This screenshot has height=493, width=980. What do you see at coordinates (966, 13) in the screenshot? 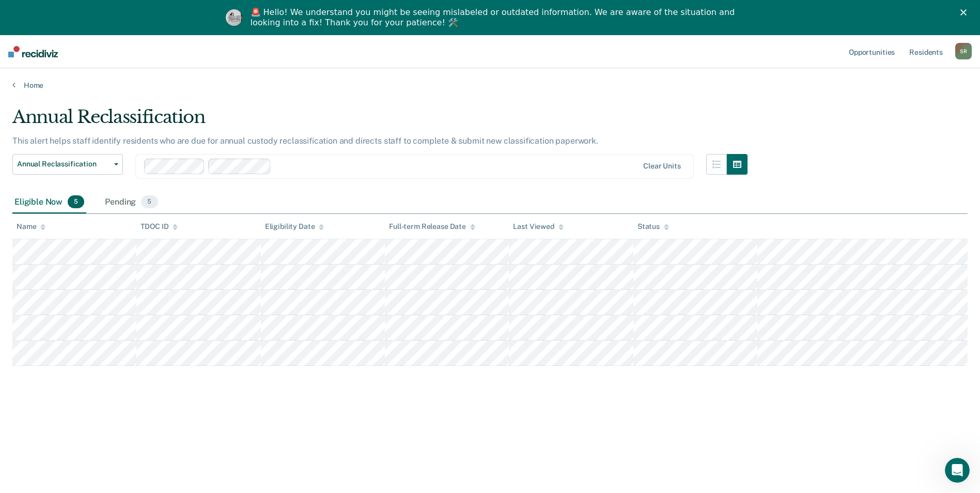
I see `div: Close` at bounding box center [966, 13].